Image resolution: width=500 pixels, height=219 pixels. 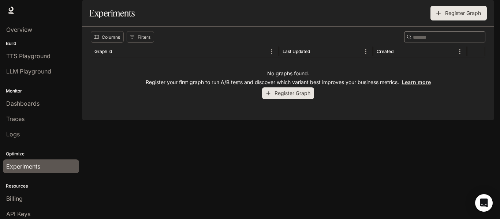 I want to click on div: Open Intercom Messenger, so click(x=484, y=203).